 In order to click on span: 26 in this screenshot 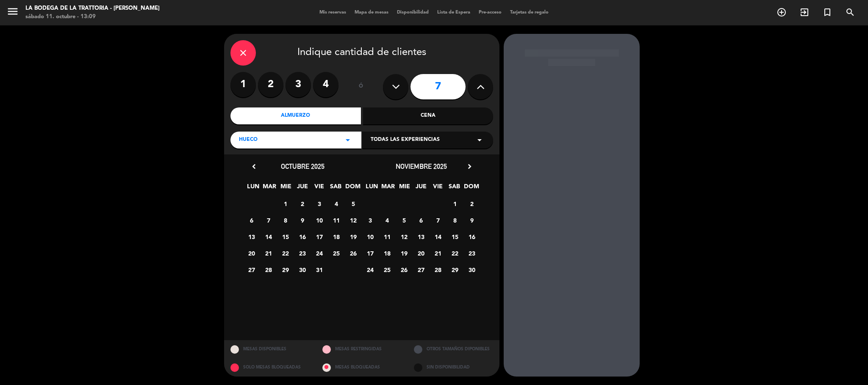, I will do `click(353, 253)`.